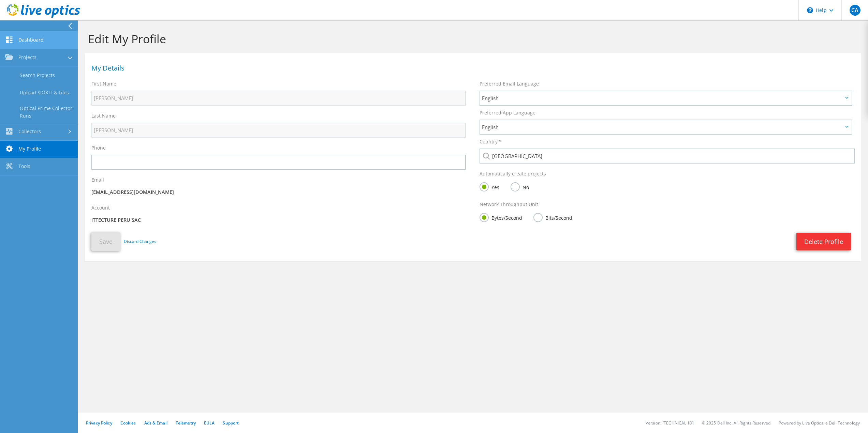 This screenshot has height=433, width=868. What do you see at coordinates (471, 39) in the screenshot?
I see `h1: Edit My Profile` at bounding box center [471, 39].